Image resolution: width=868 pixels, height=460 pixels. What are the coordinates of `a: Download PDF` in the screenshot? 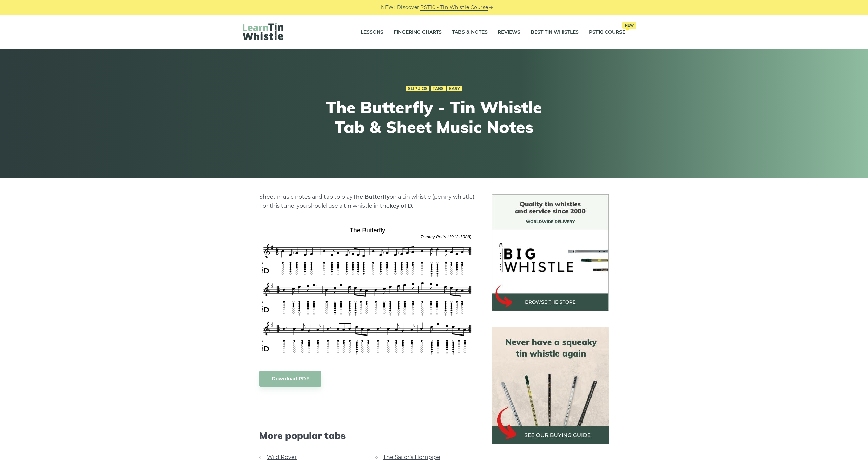 It's located at (290, 379).